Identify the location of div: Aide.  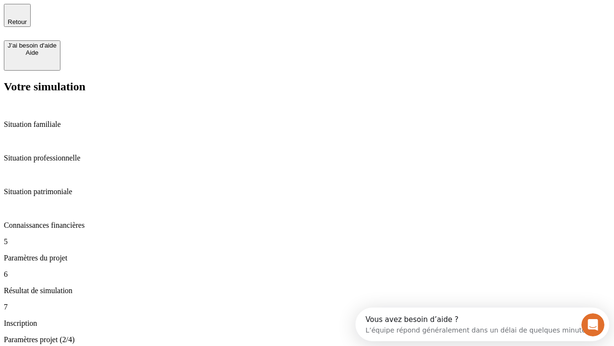
(32, 52).